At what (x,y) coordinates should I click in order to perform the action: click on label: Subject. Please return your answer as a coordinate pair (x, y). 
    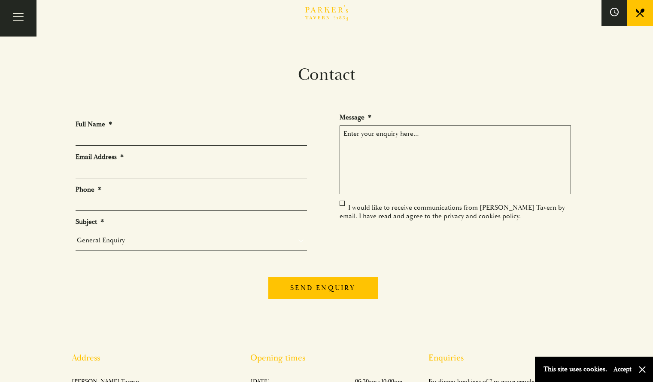
    Looking at the image, I should click on (90, 222).